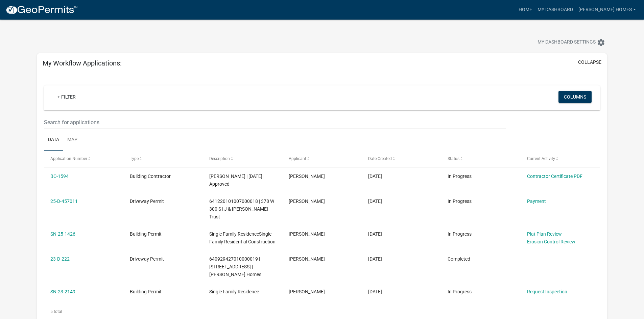 Image resolution: width=644 pixels, height=319 pixels. Describe the element at coordinates (163, 159) in the screenshot. I see `datatable-header-cell: Type` at that location.